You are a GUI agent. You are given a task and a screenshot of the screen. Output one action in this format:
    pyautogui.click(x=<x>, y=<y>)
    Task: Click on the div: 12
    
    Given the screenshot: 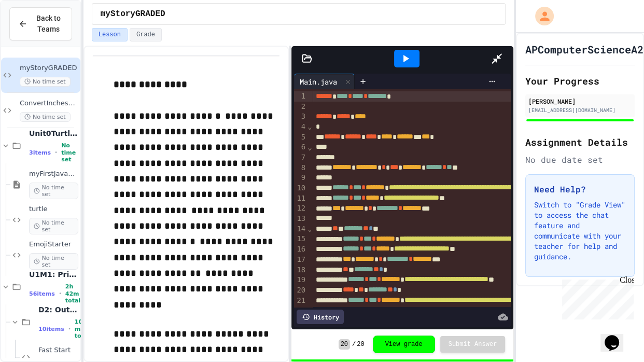 What is the action you would take?
    pyautogui.click(x=300, y=208)
    